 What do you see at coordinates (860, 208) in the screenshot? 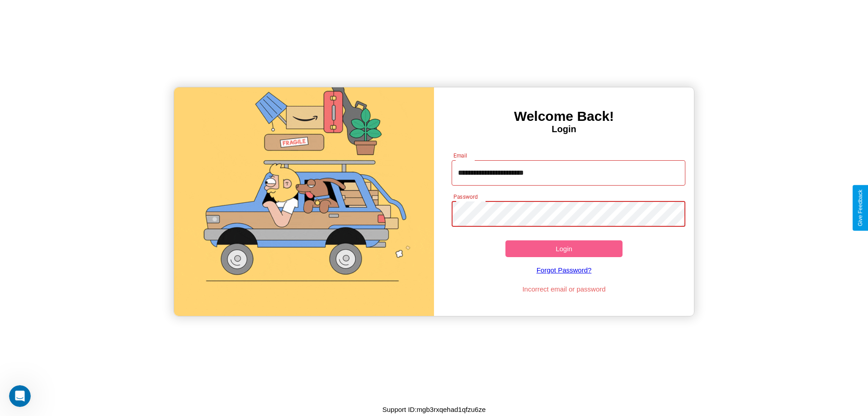
I see `div: Give Feedback` at bounding box center [860, 208].